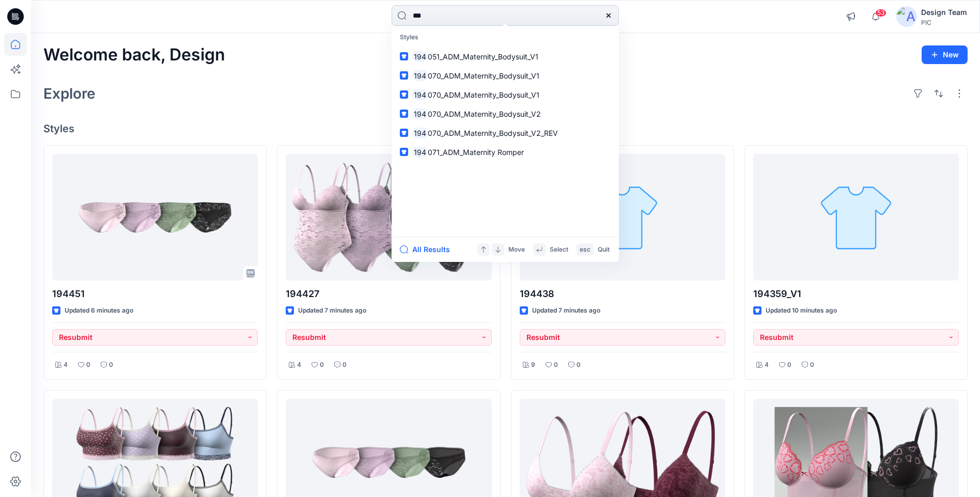 This screenshot has height=497, width=980. I want to click on a: 194070_ADM_Maternity_Bodysuit_V2_REV, so click(506, 133).